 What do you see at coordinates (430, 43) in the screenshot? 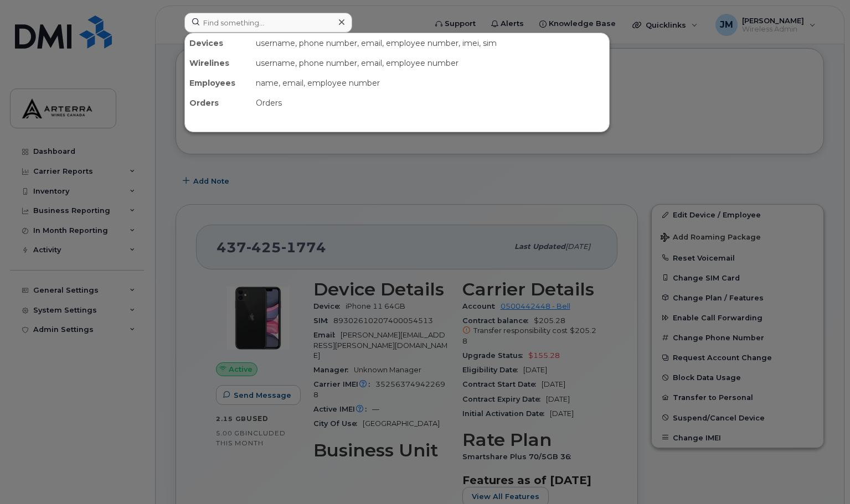
I see `div: username, phone number, email, employee number, imei, sim` at bounding box center [430, 43].